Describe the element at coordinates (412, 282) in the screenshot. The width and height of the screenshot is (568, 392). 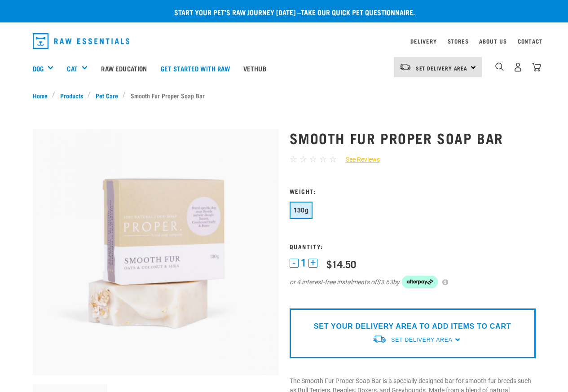
I see `div: or 4 interest-free instalments of by` at that location.